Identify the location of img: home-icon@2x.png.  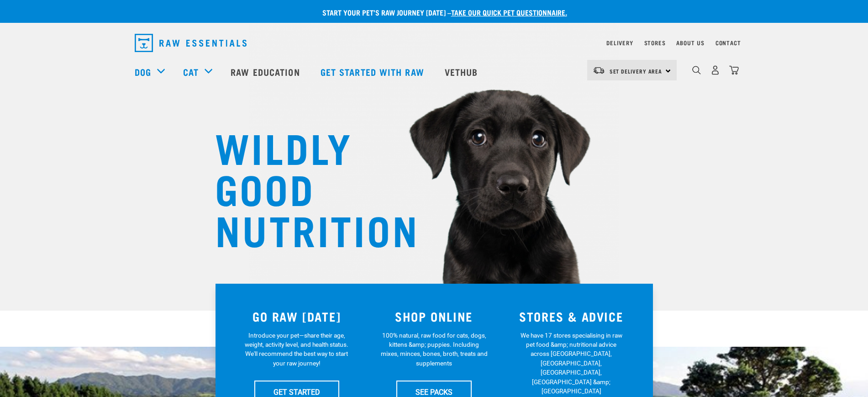
(734, 70).